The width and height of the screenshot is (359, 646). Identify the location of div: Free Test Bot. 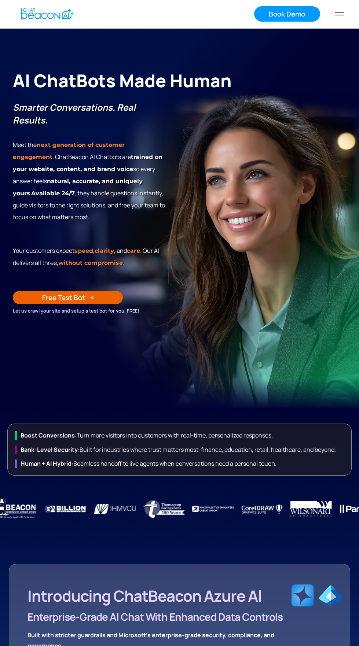
(63, 297).